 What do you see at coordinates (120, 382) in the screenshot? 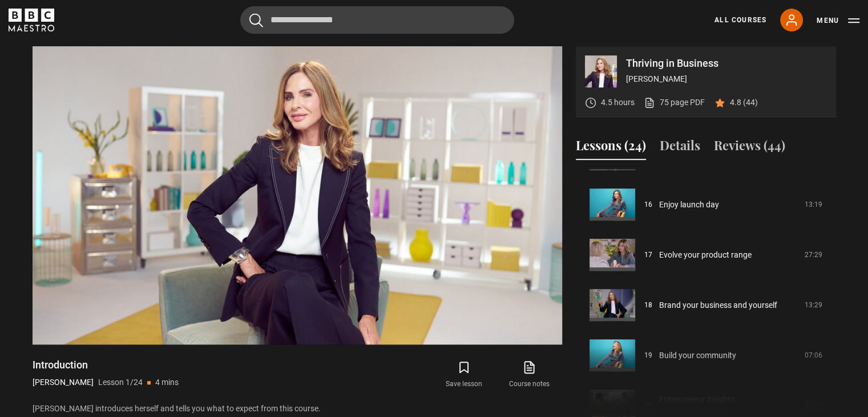
I see `p: Lesson 1/24` at bounding box center [120, 382].